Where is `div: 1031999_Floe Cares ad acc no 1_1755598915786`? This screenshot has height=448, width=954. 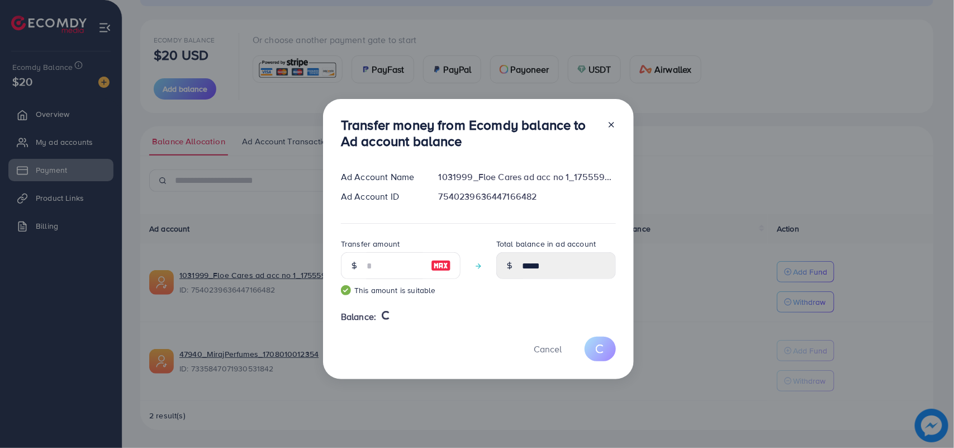 div: 1031999_Floe Cares ad acc no 1_1755598915786 is located at coordinates (527, 177).